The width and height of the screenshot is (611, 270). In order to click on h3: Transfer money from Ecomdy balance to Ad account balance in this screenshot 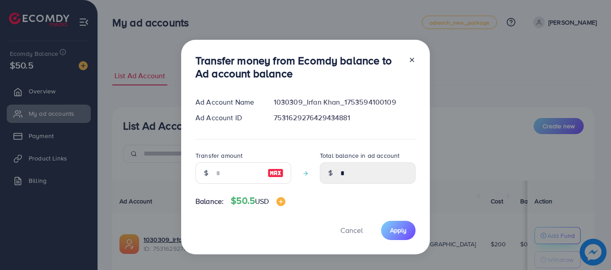, I will do `click(298, 67)`.